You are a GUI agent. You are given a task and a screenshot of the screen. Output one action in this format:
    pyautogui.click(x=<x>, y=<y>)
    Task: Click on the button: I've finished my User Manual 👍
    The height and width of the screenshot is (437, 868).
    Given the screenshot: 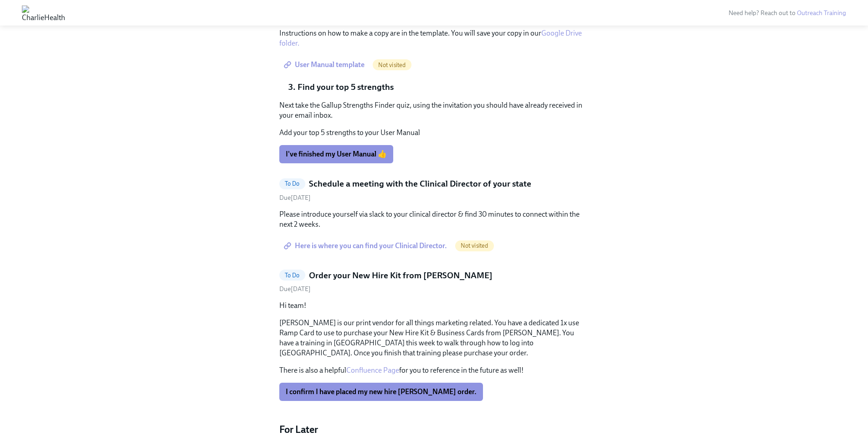 What is the action you would take?
    pyautogui.click(x=336, y=154)
    